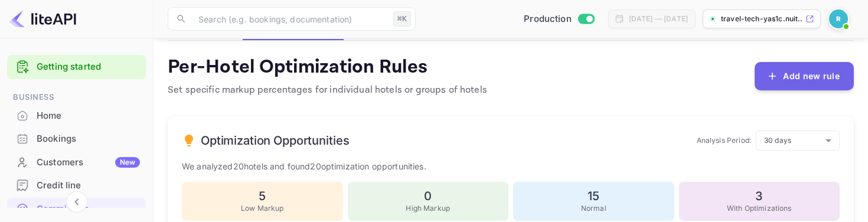 Image resolution: width=868 pixels, height=222 pixels. Describe the element at coordinates (88, 66) in the screenshot. I see `a: Getting started` at that location.